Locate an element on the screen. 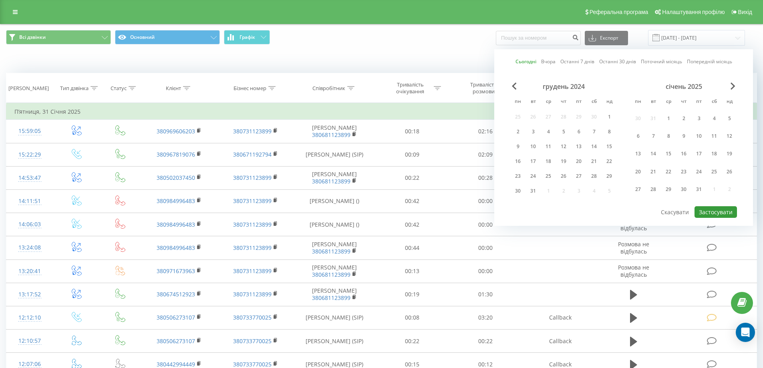  div: вт 31 груд 2024 р. is located at coordinates (533, 191).